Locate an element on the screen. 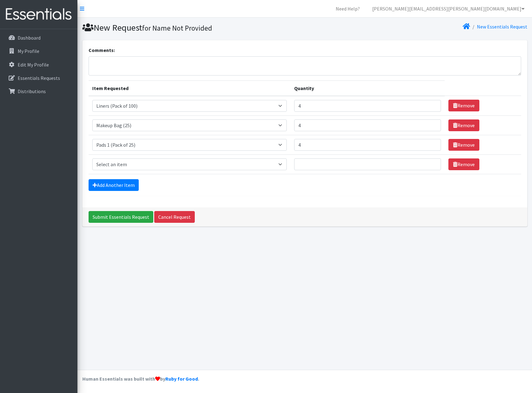 This screenshot has width=532, height=393. a: Edit My Profile is located at coordinates (38, 64).